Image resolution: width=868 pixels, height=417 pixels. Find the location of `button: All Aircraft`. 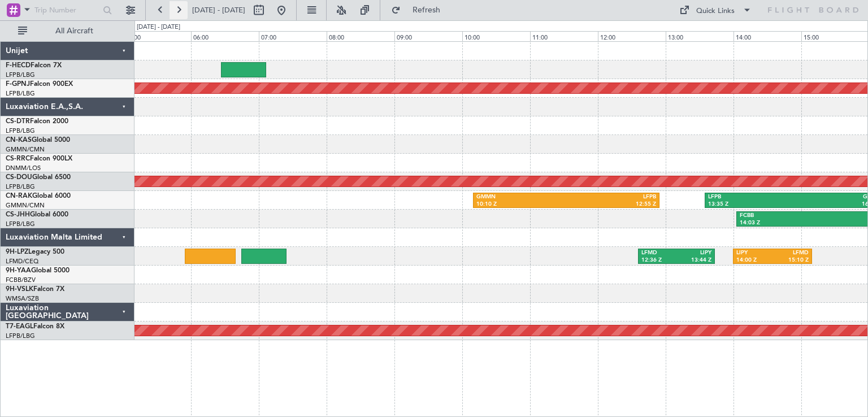

button: All Aircraft is located at coordinates (67, 31).